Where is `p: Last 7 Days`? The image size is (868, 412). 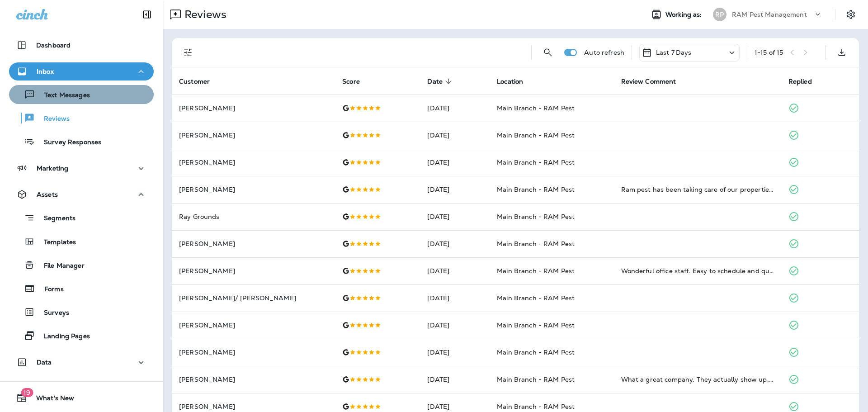
p: Last 7 Days is located at coordinates (674, 52).